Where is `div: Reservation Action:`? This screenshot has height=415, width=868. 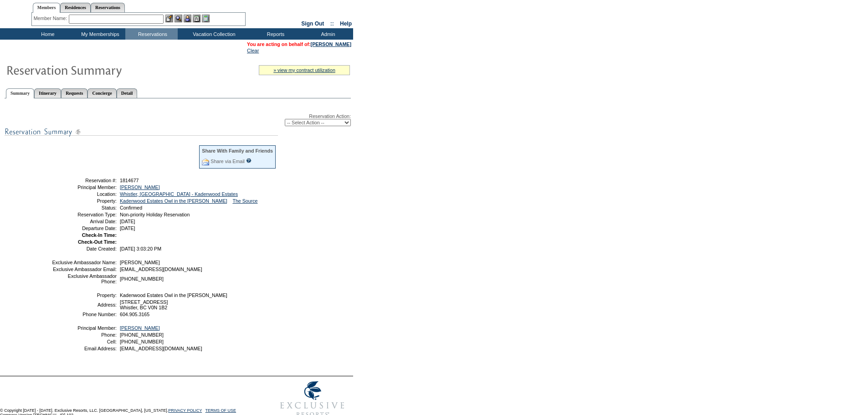
div: Reservation Action: is located at coordinates (178, 120).